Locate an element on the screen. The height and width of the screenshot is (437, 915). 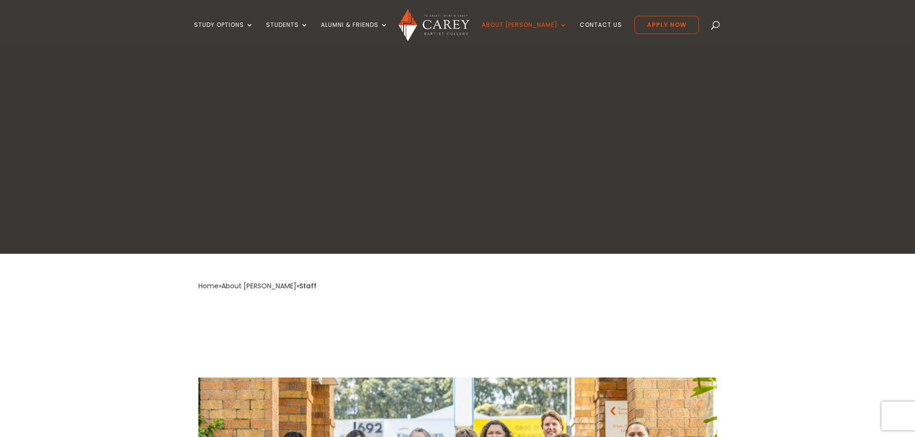
a: Study Options is located at coordinates (224, 33).